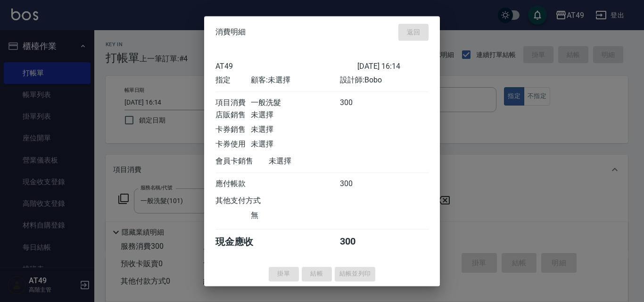  Describe the element at coordinates (233, 184) in the screenshot. I see `div: 應付帳款` at that location.